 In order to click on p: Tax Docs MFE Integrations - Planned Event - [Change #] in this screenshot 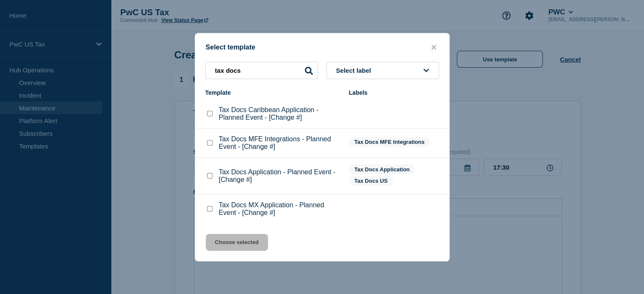, I will do `click(279, 143)`.